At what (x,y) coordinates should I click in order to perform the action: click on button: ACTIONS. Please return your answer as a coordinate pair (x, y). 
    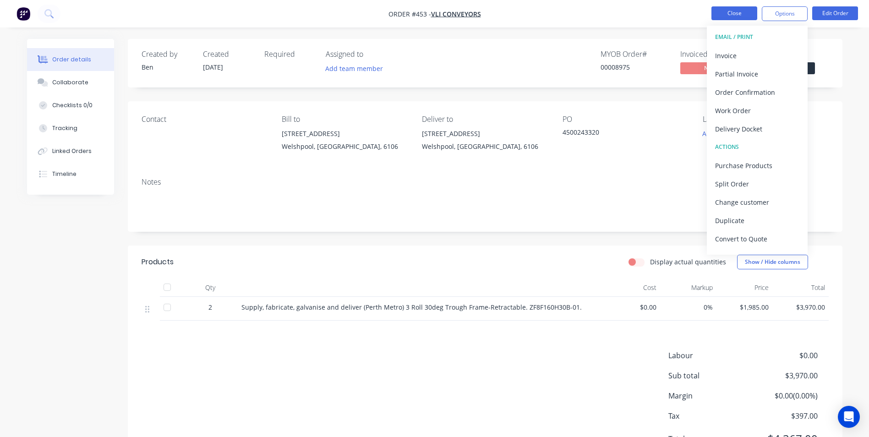
    Looking at the image, I should click on (757, 147).